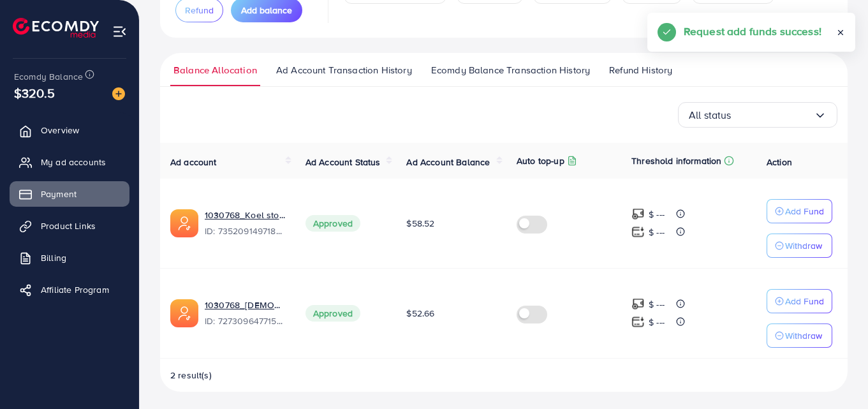 This screenshot has height=409, width=868. What do you see at coordinates (772, 115) in the screenshot?
I see `input: Search for option` at bounding box center [772, 115].